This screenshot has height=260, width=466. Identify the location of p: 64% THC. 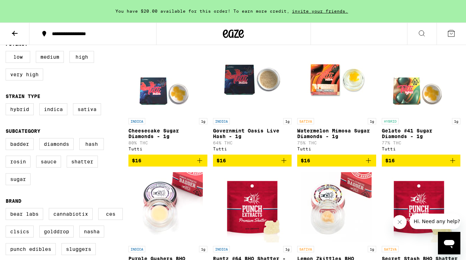
(252, 142).